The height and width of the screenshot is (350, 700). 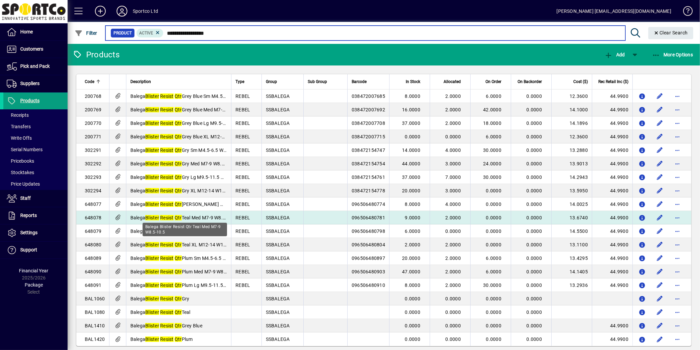 I want to click on span: 200768, so click(x=93, y=96).